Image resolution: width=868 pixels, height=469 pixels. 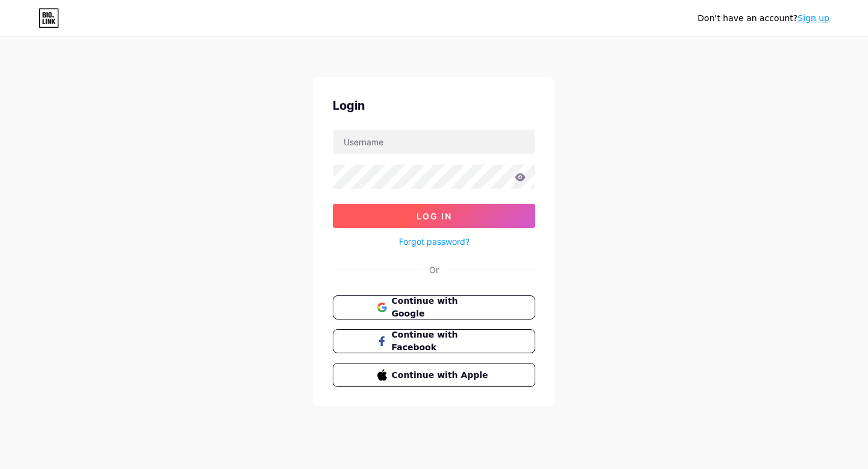 What do you see at coordinates (434, 142) in the screenshot?
I see `input: Username` at bounding box center [434, 142].